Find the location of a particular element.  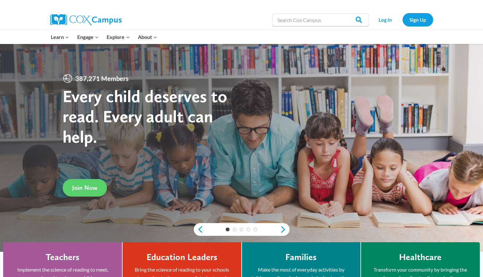

img: Cox Campus is located at coordinates (86, 20).